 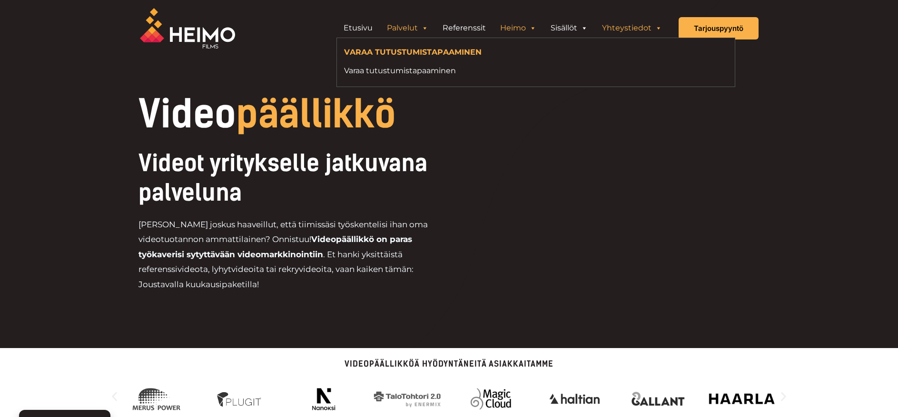 I want to click on img: Haltian on yksi Videopäällikkö-asiakkaista, so click(x=574, y=399).